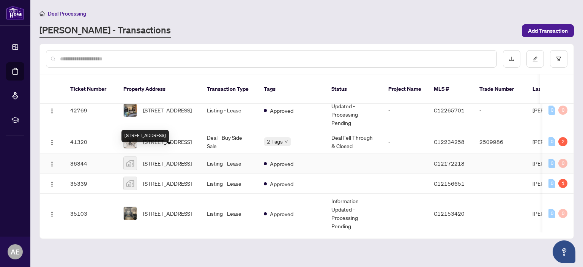 This screenshot has height=267, width=583. I want to click on span: Deal Processing, so click(67, 14).